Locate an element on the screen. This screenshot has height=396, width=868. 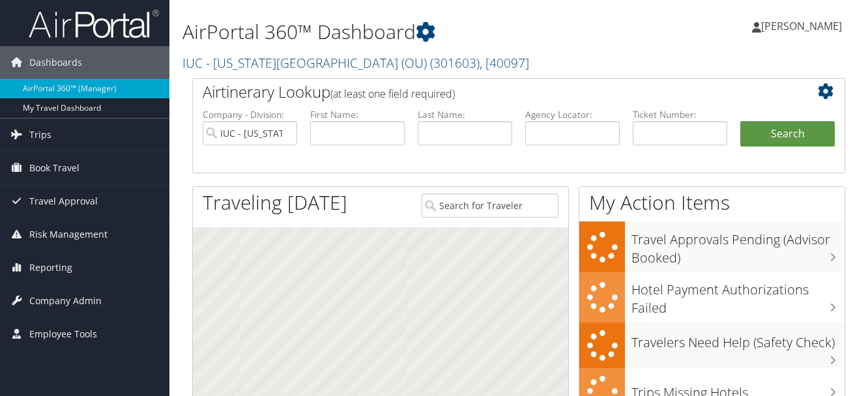
h3: Travelers Need Help (Safety Check) is located at coordinates (738, 340).